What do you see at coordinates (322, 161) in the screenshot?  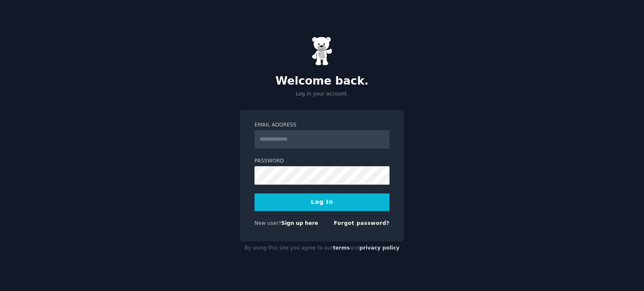 I see `label: Password` at bounding box center [322, 161].